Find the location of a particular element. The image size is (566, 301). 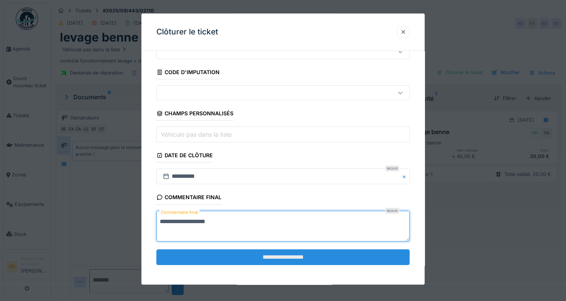

div: Date de clôture is located at coordinates (184, 156).